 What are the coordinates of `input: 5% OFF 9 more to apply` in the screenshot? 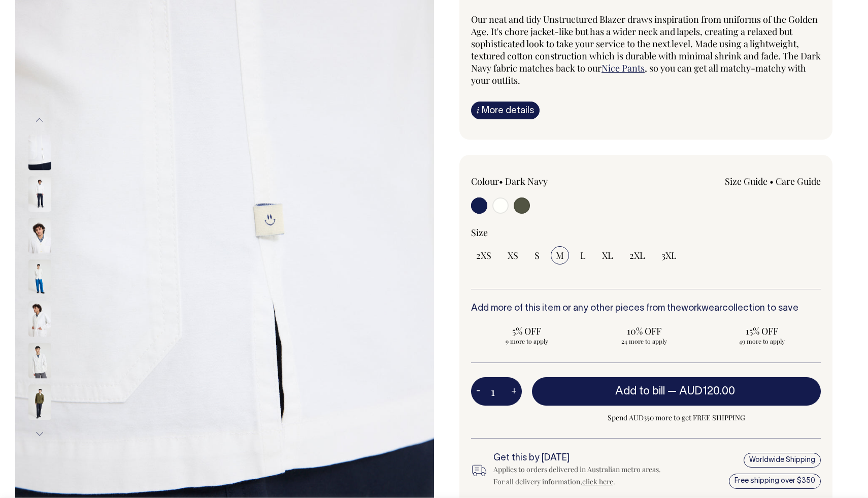 It's located at (527, 335).